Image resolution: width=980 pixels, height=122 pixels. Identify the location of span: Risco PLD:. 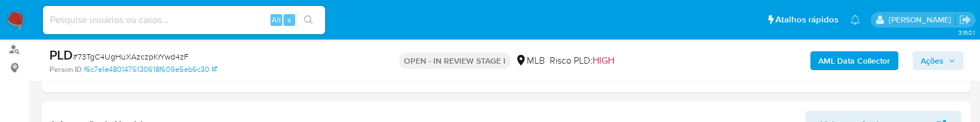
(582, 61).